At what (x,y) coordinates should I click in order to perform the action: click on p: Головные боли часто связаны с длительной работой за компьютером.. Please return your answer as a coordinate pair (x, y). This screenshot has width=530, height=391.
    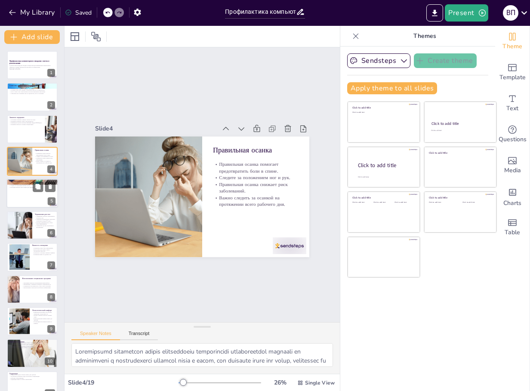
    Looking at the image, I should click on (32, 90).